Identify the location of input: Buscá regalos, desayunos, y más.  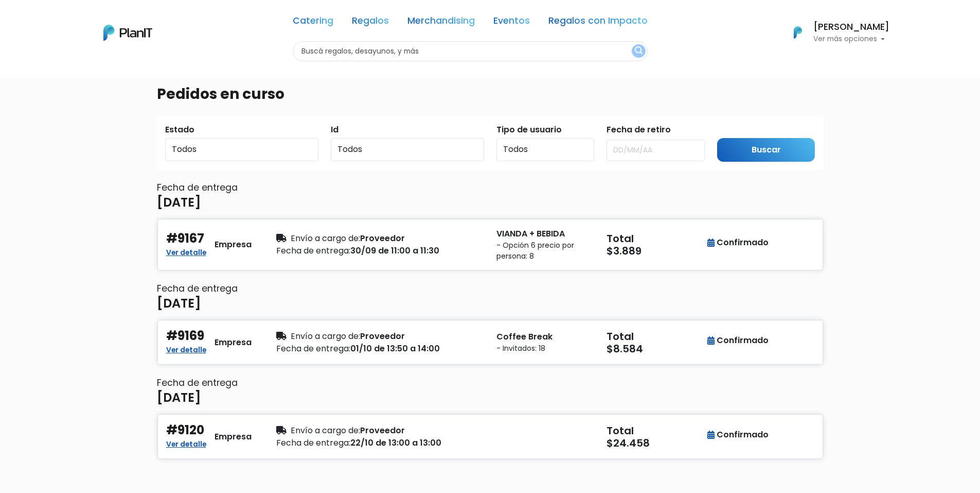
(470, 51).